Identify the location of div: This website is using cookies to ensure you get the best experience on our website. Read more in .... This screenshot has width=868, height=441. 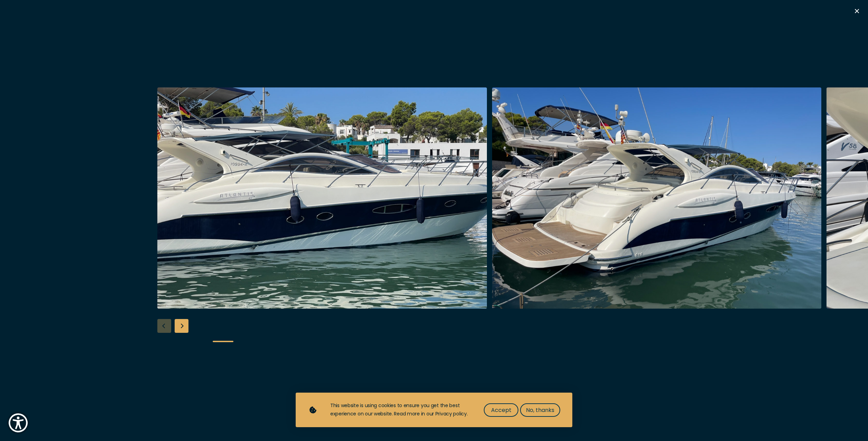
(400, 410).